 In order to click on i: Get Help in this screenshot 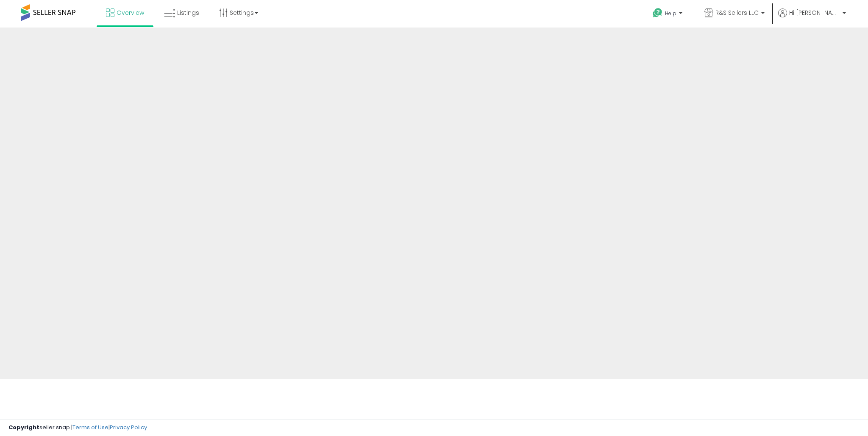, I will do `click(657, 13)`.